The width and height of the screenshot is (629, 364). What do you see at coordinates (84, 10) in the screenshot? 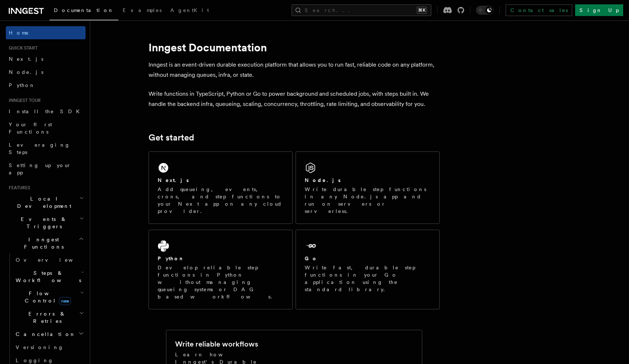
I see `span: Documentation` at bounding box center [84, 10].